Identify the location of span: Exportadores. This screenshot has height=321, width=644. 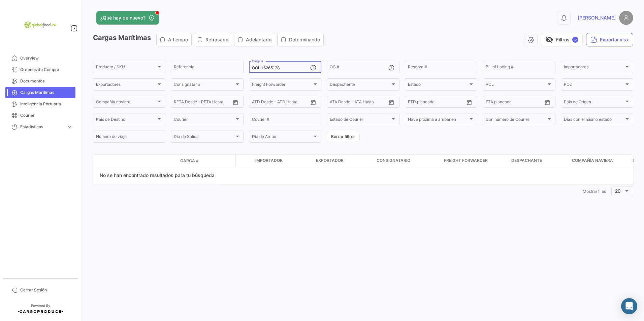
(126, 85).